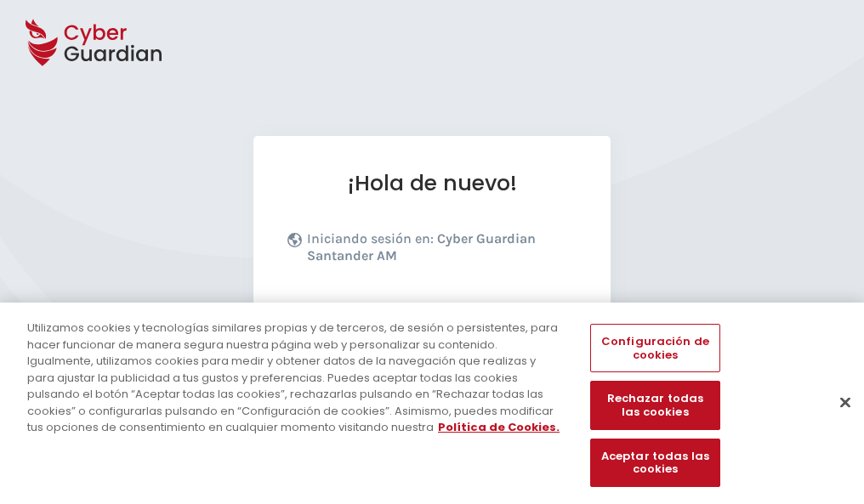 Image resolution: width=864 pixels, height=504 pixels. What do you see at coordinates (498, 427) in the screenshot?
I see `a: Más información sobre su privacidad, se abre en una nueva pestaña` at bounding box center [498, 427].